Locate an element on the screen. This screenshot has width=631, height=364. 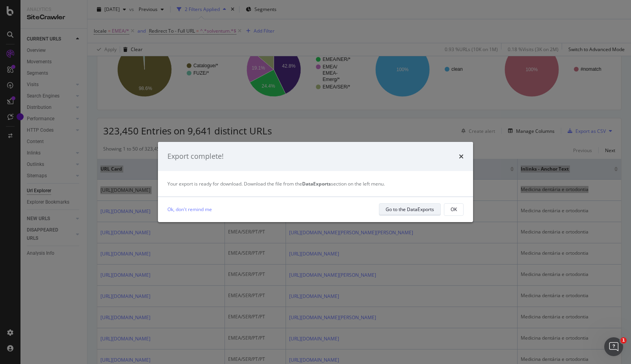
div: times is located at coordinates (462, 157).